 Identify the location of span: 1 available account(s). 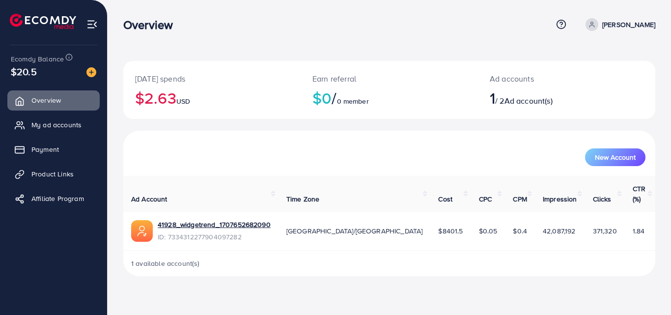
(166, 263).